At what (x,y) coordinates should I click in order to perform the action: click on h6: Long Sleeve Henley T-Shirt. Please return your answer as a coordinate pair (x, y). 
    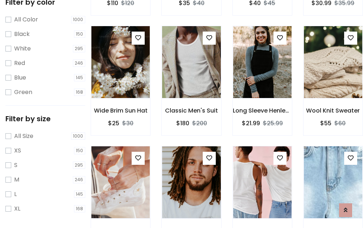
    Looking at the image, I should click on (262, 110).